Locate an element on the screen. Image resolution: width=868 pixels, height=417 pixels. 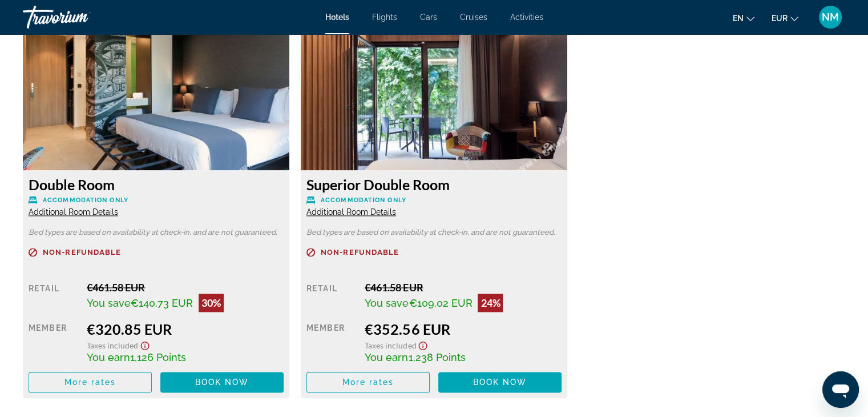
button: Change language is located at coordinates (744, 17).